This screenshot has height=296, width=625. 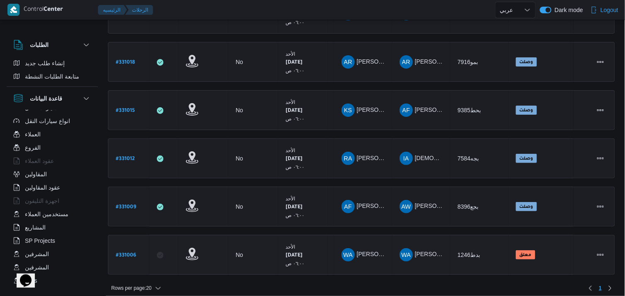 What do you see at coordinates (52, 240) in the screenshot?
I see `button: SP Projects` at bounding box center [52, 240].